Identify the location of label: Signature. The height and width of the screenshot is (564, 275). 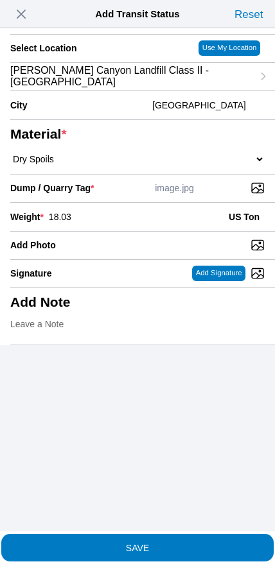
(31, 273).